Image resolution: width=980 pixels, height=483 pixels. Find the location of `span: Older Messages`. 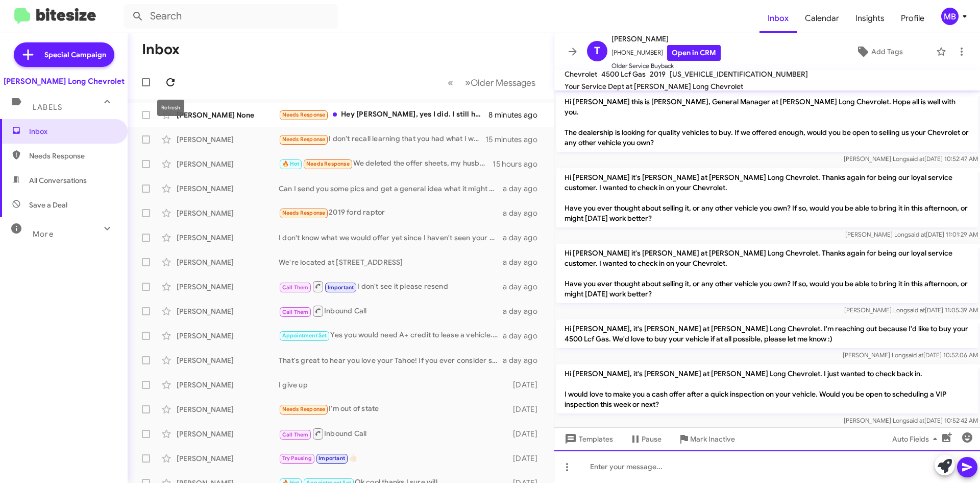

span: Older Messages is located at coordinates (502, 83).